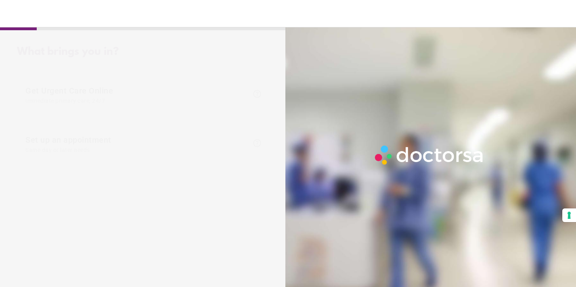 This screenshot has width=576, height=287. I want to click on span: Set up an appointment, so click(137, 144).